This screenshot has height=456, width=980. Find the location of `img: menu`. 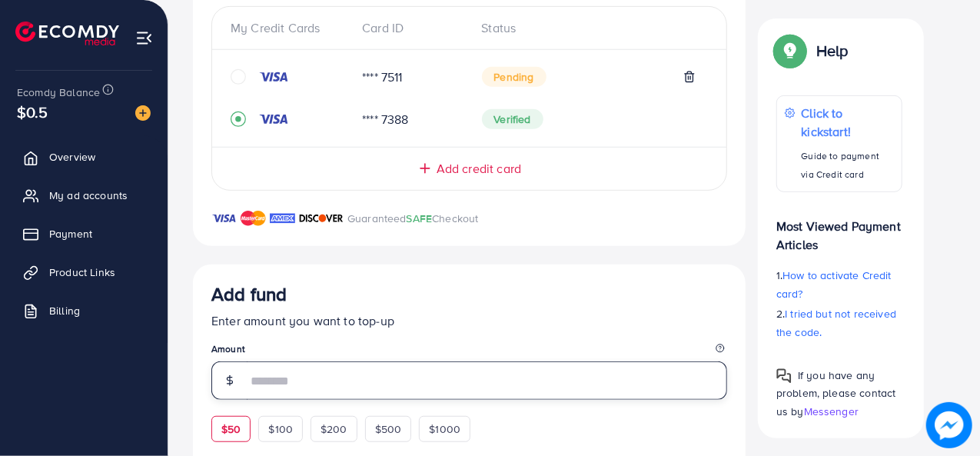

img: menu is located at coordinates (144, 37).